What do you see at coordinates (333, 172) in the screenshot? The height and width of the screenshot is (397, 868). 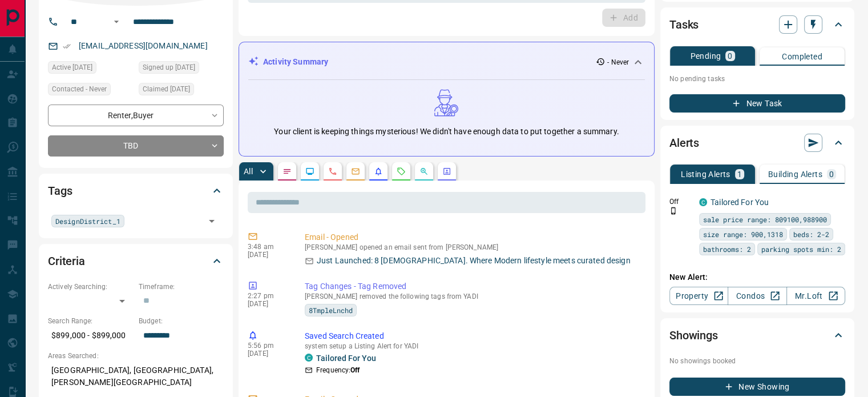 I see `svg: Calls` at bounding box center [333, 172].